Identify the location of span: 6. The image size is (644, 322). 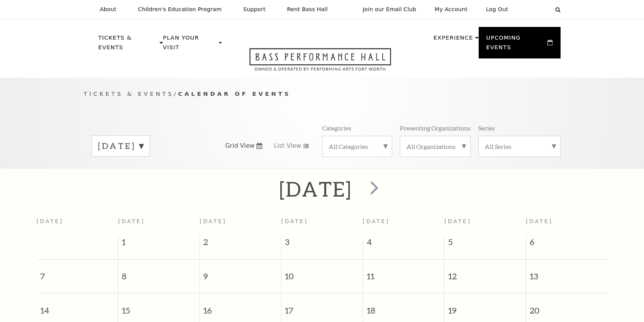
(566, 244).